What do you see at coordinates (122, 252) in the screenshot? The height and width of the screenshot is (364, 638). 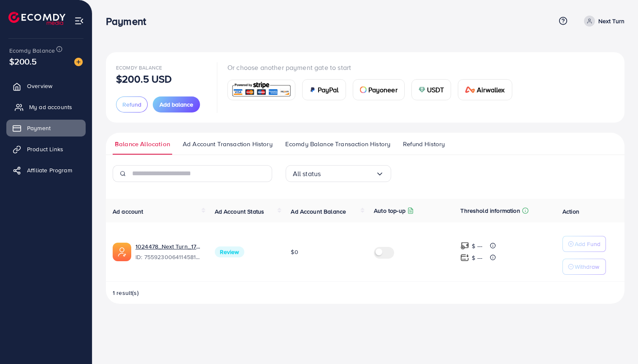 I see `img: ic-ads-acc.e4c84228.svg` at bounding box center [122, 252].